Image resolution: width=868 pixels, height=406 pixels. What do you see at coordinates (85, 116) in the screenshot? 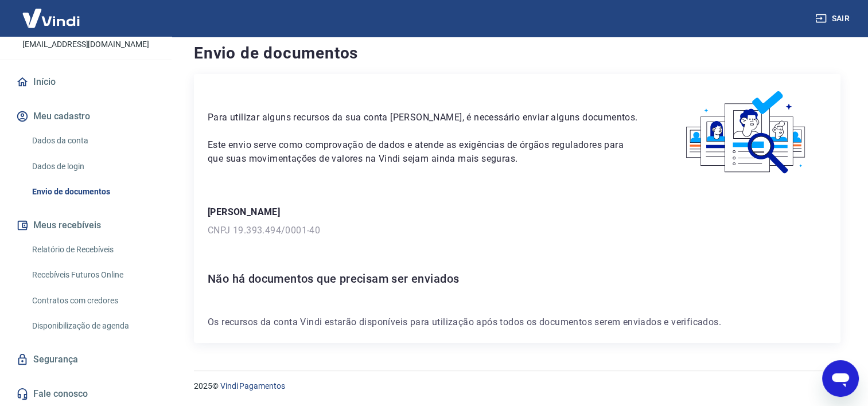
I see `button: Meu cadastro` at bounding box center [85, 116].